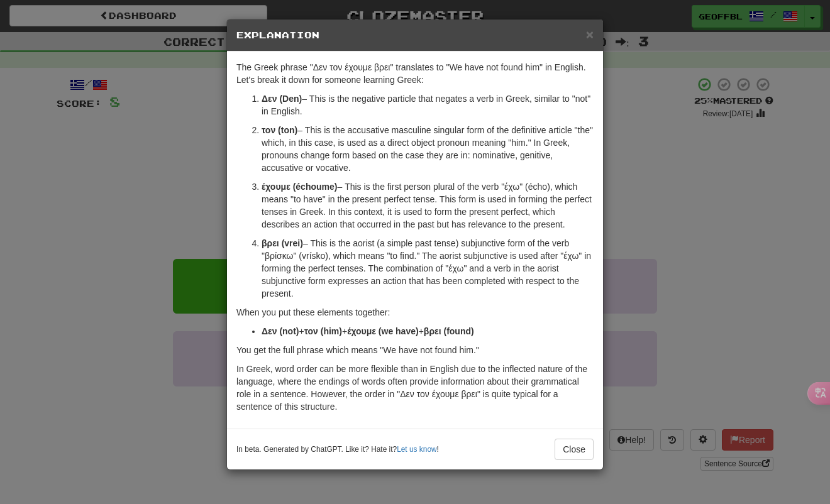  What do you see at coordinates (279, 130) in the screenshot?
I see `strong: τον (ton)` at bounding box center [279, 130].